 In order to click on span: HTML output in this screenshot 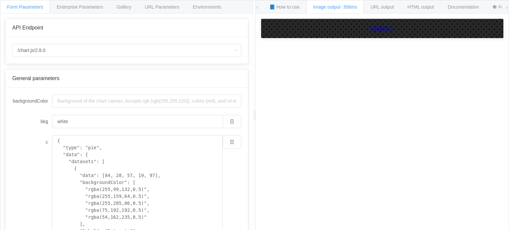, I will do `click(421, 7)`.